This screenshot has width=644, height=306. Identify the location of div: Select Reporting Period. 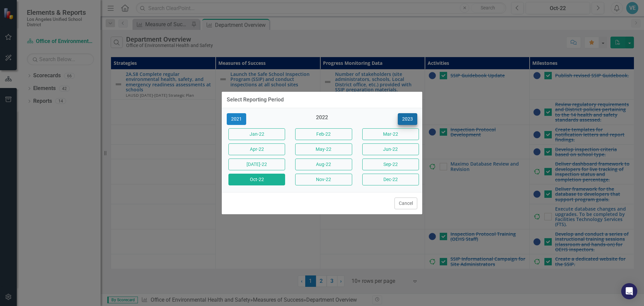
(255, 100).